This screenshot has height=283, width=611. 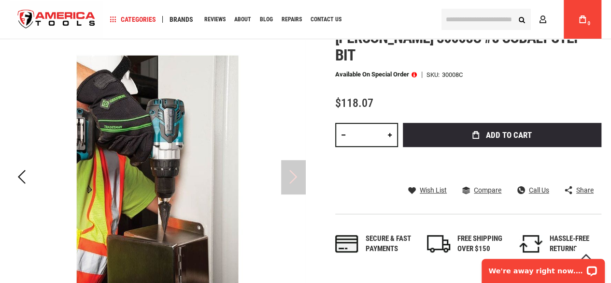 What do you see at coordinates (539, 190) in the screenshot?
I see `span: Call Us` at bounding box center [539, 190].